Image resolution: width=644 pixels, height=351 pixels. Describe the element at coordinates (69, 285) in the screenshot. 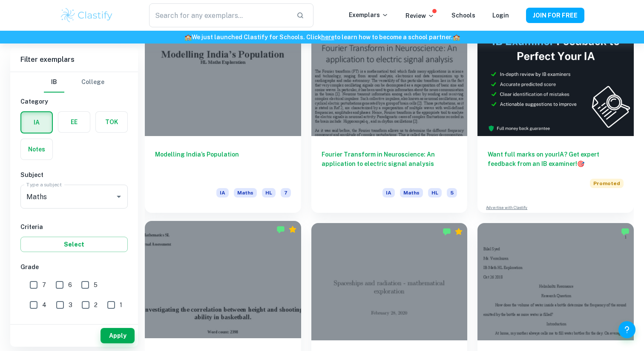

I see `span: 6` at that location.